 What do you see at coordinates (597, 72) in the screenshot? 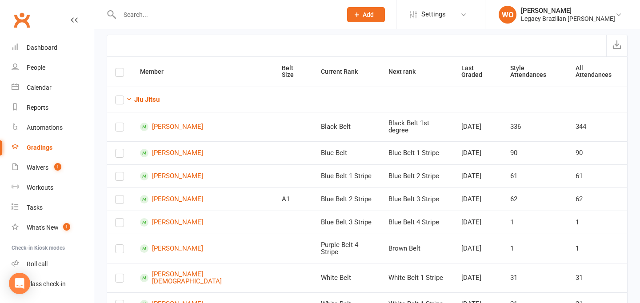
I see `th: All Attendances` at bounding box center [597, 72].